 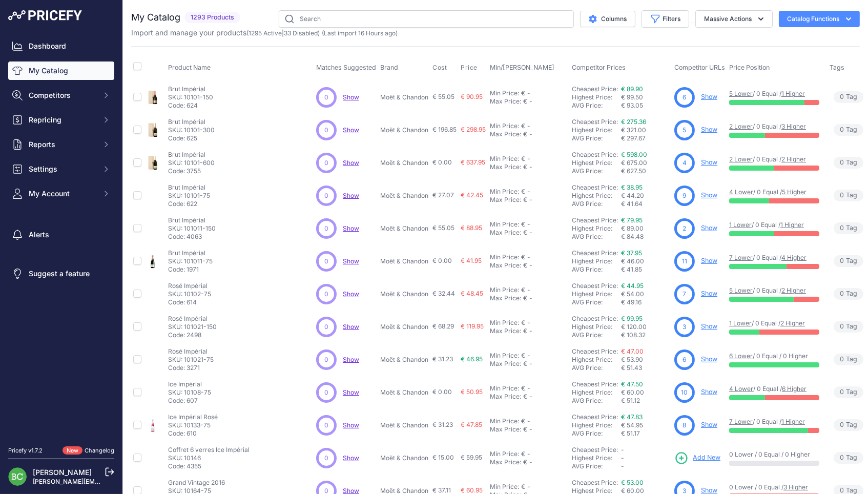 I want to click on span: 1293 Products, so click(x=212, y=17).